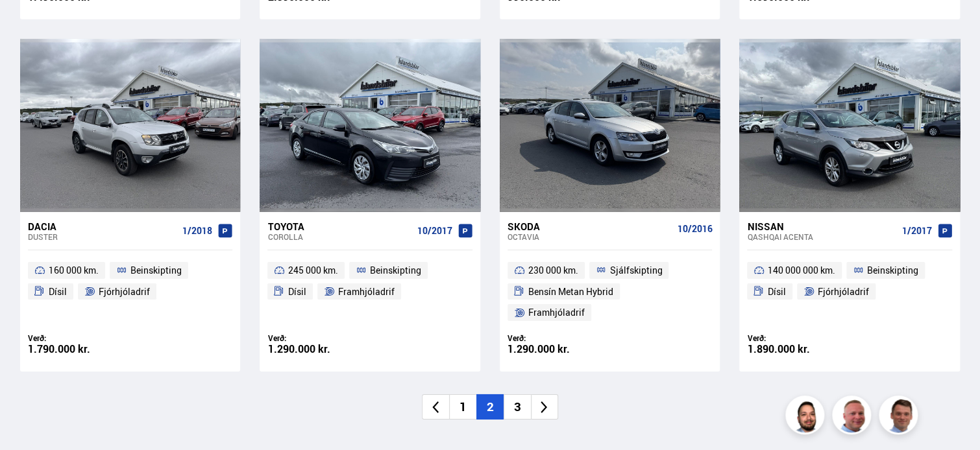 The height and width of the screenshot is (450, 980). What do you see at coordinates (694, 229) in the screenshot?
I see `span: 10/2016` at bounding box center [694, 229].